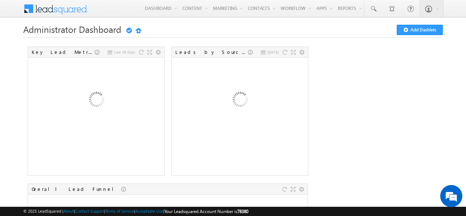 The height and width of the screenshot is (216, 466). Describe the element at coordinates (76, 189) in the screenshot. I see `div: Overall Lead Funnel` at that location.